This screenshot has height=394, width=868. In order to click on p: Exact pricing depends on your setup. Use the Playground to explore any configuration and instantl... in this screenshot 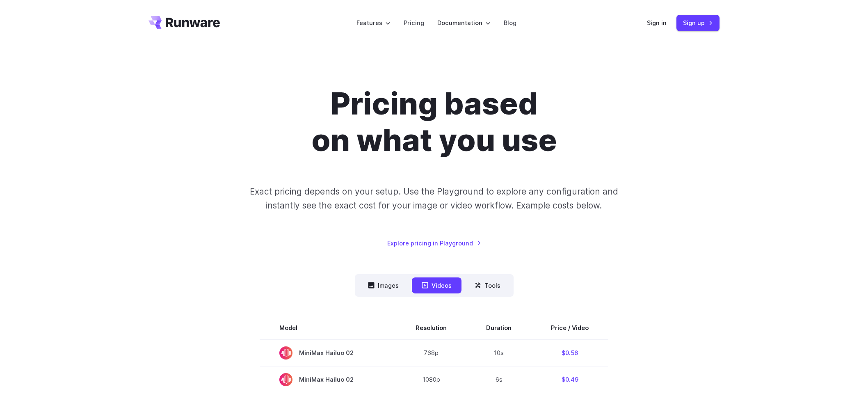, I will do `click(434, 198)`.